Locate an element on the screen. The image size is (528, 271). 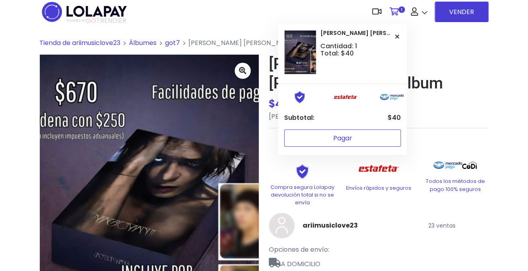
a: Tienda de ariimusiclove23 is located at coordinates (80, 43).